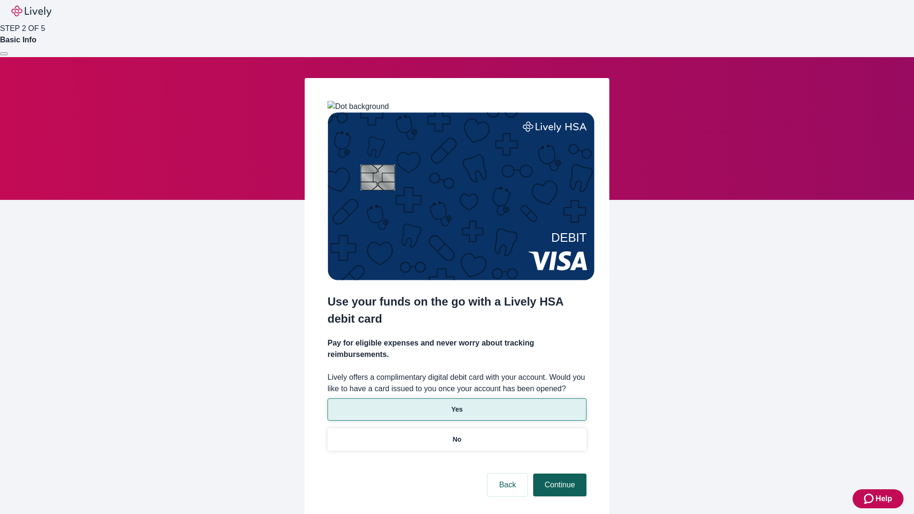 The height and width of the screenshot is (514, 914). Describe the element at coordinates (461, 196) in the screenshot. I see `img: Debit card` at that location.